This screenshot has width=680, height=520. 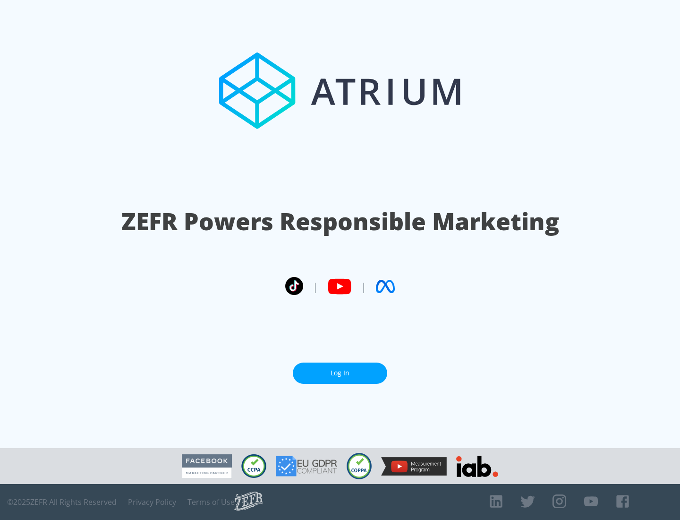 I want to click on img: YouTube Measurement Program, so click(x=414, y=466).